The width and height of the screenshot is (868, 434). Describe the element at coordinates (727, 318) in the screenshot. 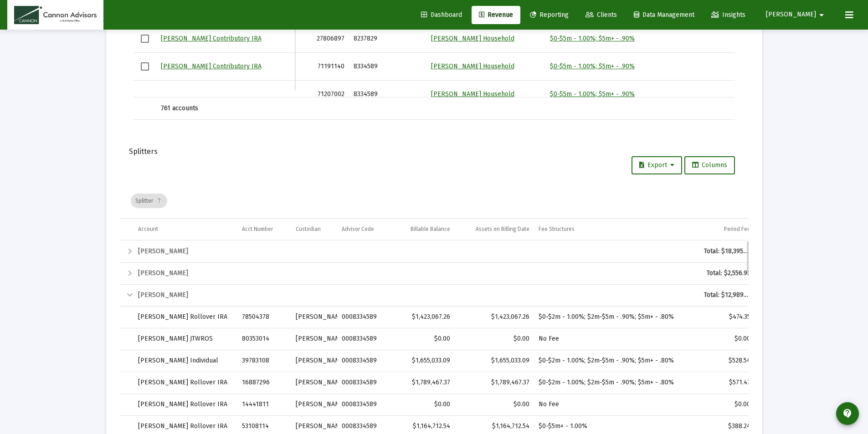

I see `td: $474.35` at that location.